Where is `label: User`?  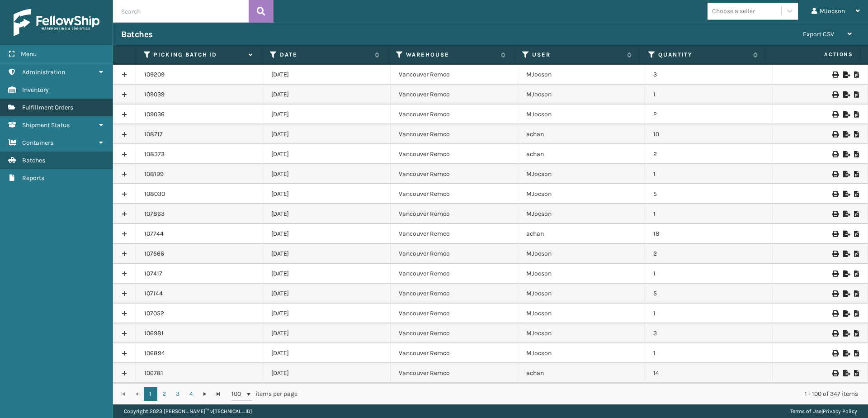 label: User is located at coordinates (577, 55).